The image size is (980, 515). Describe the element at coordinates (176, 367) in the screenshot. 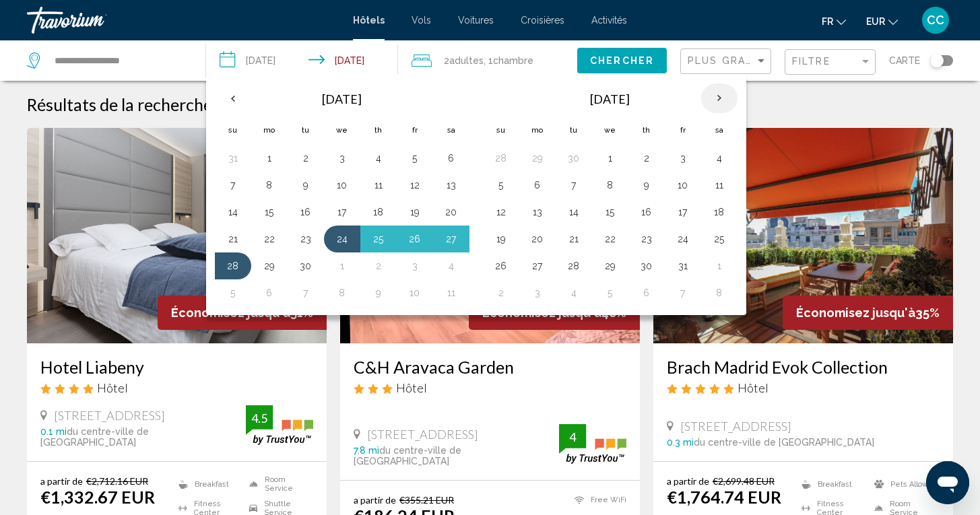

I see `h3: Hotel Liabeny` at that location.